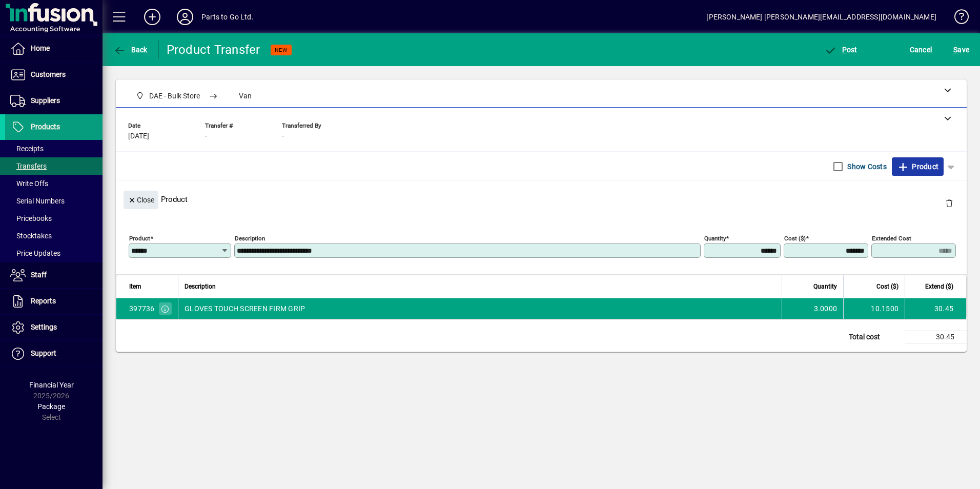  What do you see at coordinates (141, 199) in the screenshot?
I see `app-page-header-button: Close` at bounding box center [141, 199].